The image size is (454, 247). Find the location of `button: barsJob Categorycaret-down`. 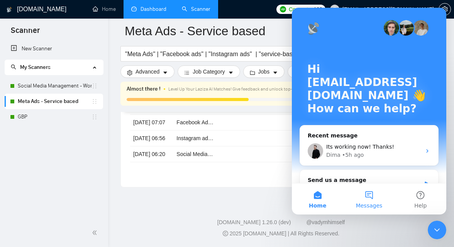

button: barsJob Categorycaret-down is located at coordinates (209, 71).